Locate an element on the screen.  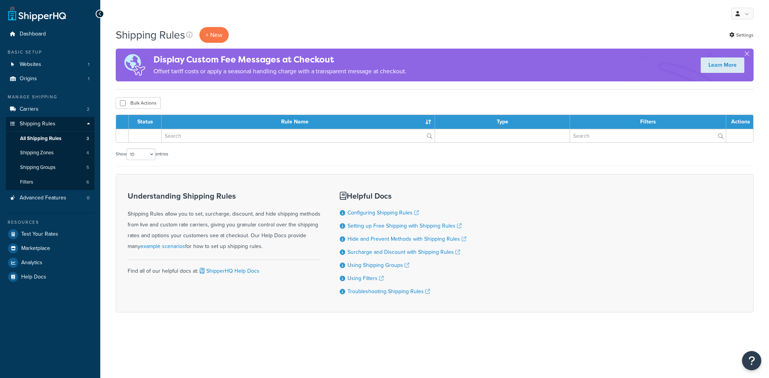
span: Analytics is located at coordinates (32, 262).